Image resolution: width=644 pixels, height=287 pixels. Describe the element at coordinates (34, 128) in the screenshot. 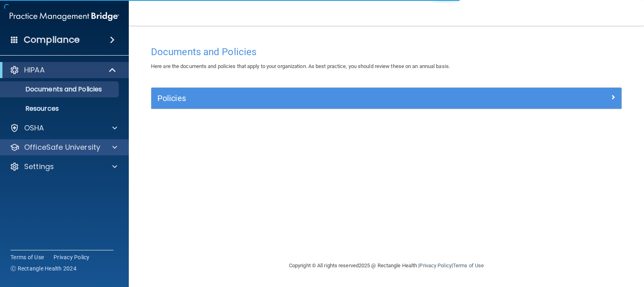

I see `p: OSHA` at that location.